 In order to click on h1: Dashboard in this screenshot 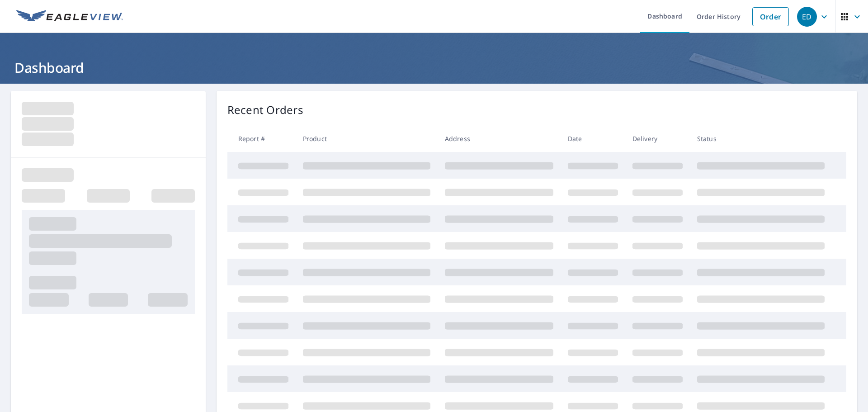, I will do `click(434, 68)`.